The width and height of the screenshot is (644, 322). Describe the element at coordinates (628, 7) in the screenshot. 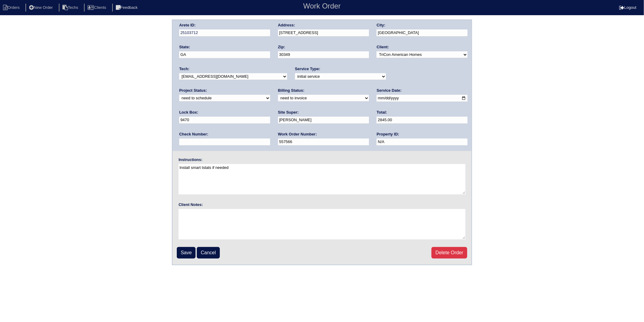

I see `a: Logout` at that location.